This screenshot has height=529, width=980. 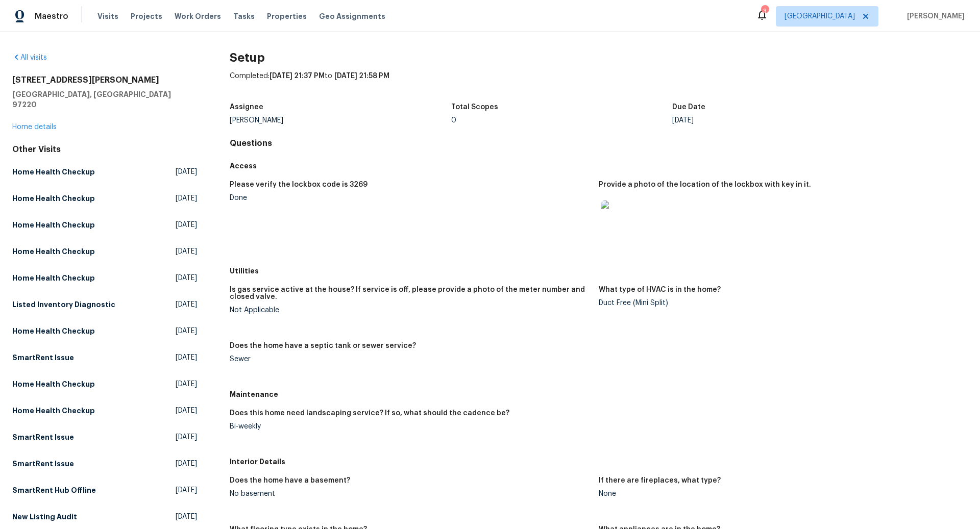 I want to click on div: Other Visits, so click(x=104, y=150).